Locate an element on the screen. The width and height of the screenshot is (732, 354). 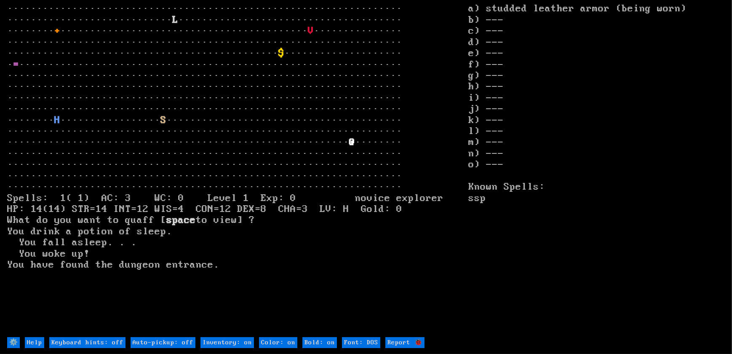
font: V is located at coordinates (311, 31).